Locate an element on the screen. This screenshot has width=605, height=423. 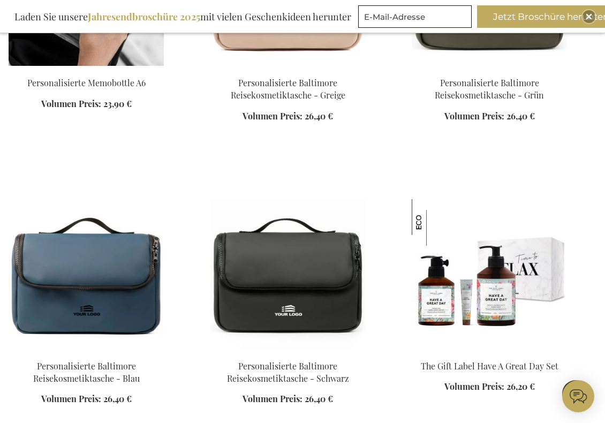
a: Personalised Baltimore Travel Toiletry Bag - Greige is located at coordinates (288, 69).